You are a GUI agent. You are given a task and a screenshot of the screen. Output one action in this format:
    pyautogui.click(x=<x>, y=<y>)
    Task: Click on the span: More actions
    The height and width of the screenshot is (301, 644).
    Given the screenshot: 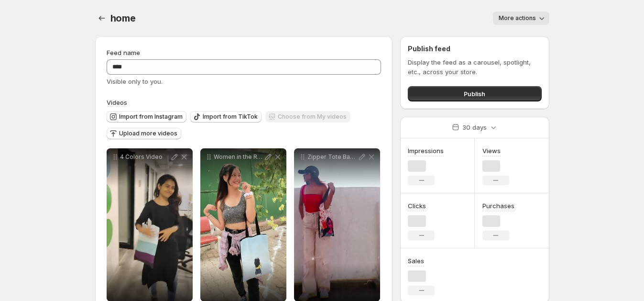 What is the action you would take?
    pyautogui.click(x=518, y=18)
    